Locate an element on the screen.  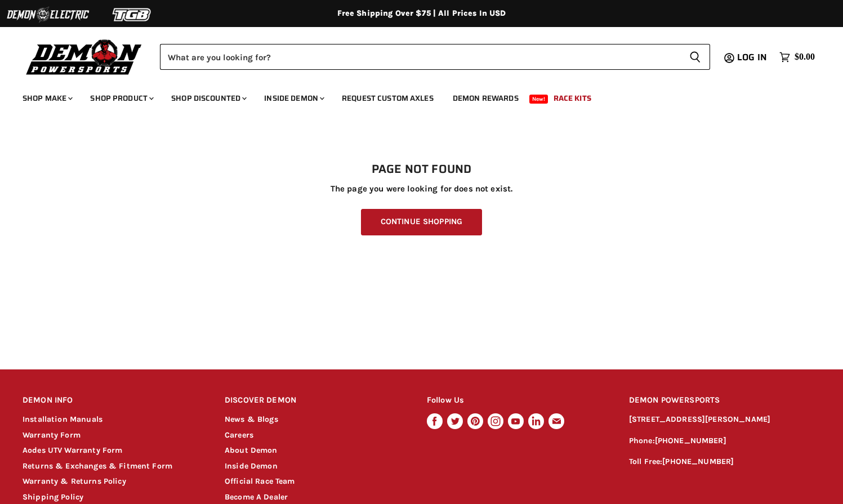
h2: DISCOVER DEMON is located at coordinates (315, 400).